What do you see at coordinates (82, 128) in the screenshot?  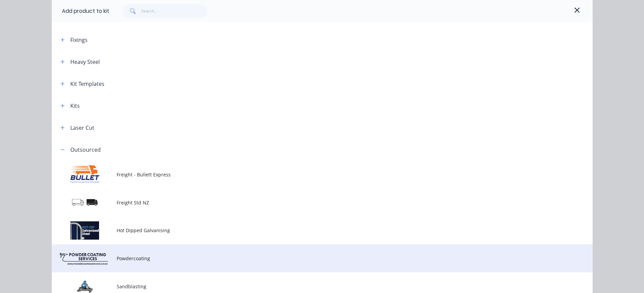 I see `div: Laser Cut` at bounding box center [82, 128].